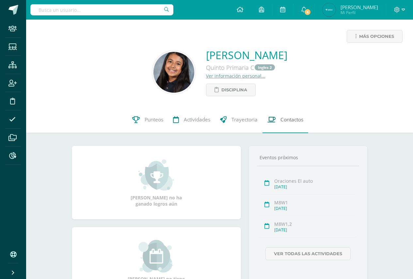 The width and height of the screenshot is (413, 279). I want to click on a: Contactos, so click(285, 120).